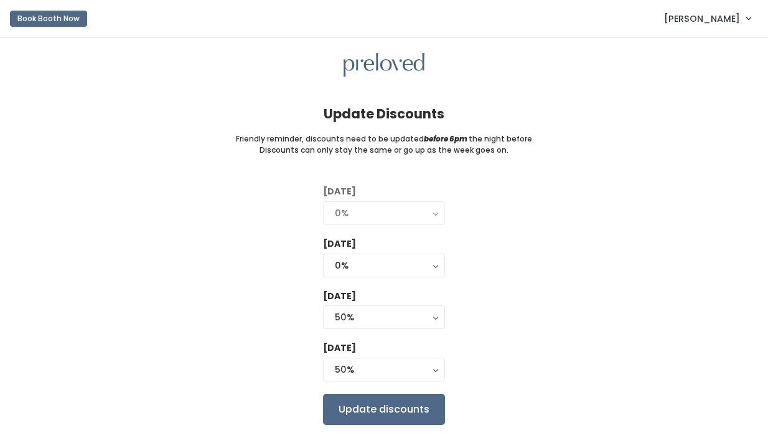 The width and height of the screenshot is (768, 435). What do you see at coordinates (384, 150) in the screenshot?
I see `small: Discounts can only stay the same or go up as the week goes on.` at bounding box center [384, 150].